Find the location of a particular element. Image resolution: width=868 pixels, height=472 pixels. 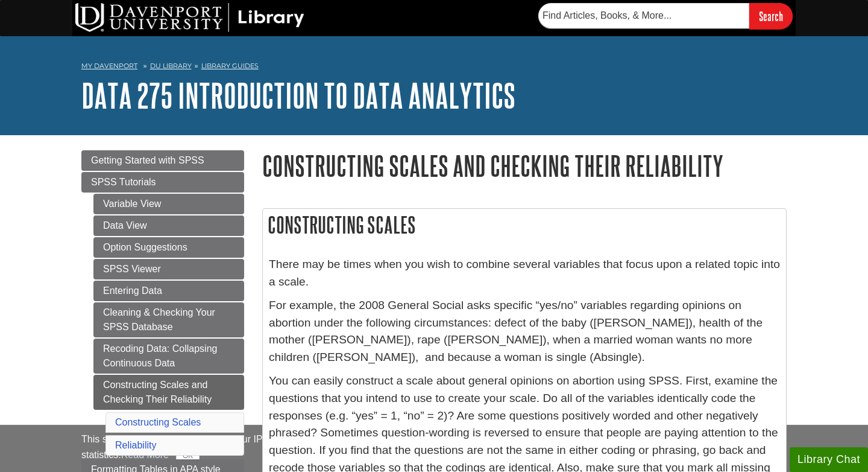

p: There may be times when you wish to combine several variables that focus upon a related topic int... is located at coordinates (524, 273).